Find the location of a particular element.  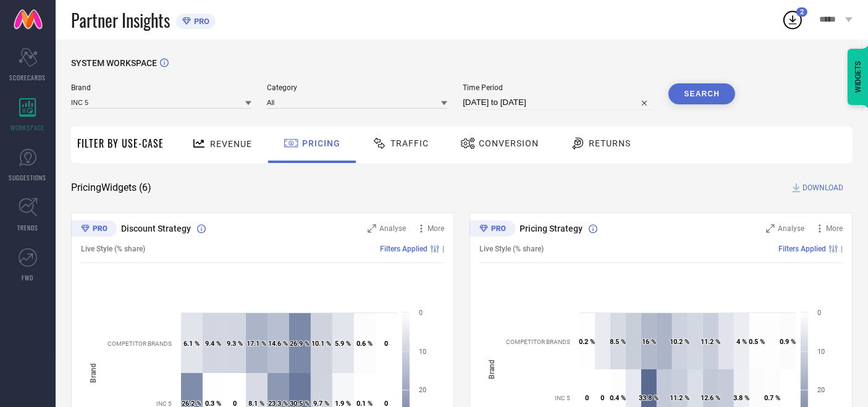

text: 17.1 % is located at coordinates (256, 343).